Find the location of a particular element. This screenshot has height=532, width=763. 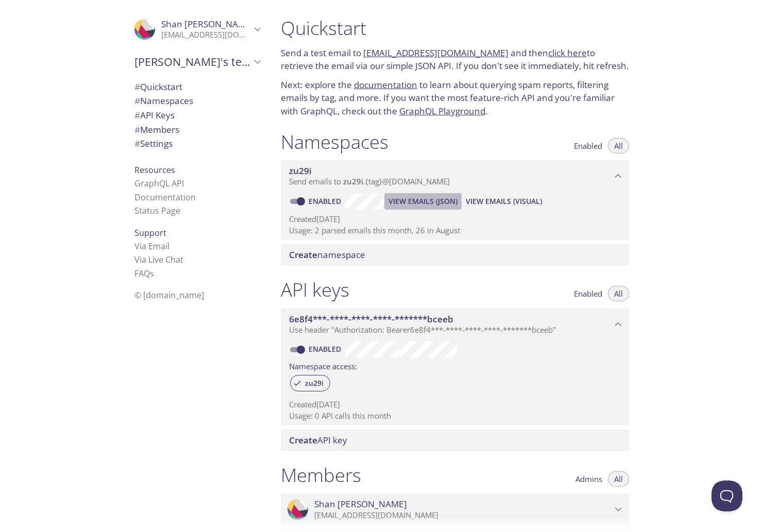

h1: Namespaces is located at coordinates (334, 142).